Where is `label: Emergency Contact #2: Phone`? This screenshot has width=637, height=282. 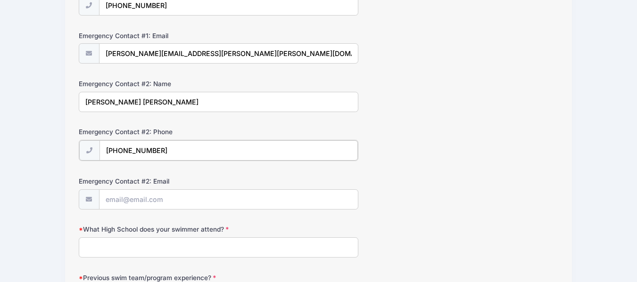
label: Emergency Contact #2: Phone is located at coordinates (158, 132).